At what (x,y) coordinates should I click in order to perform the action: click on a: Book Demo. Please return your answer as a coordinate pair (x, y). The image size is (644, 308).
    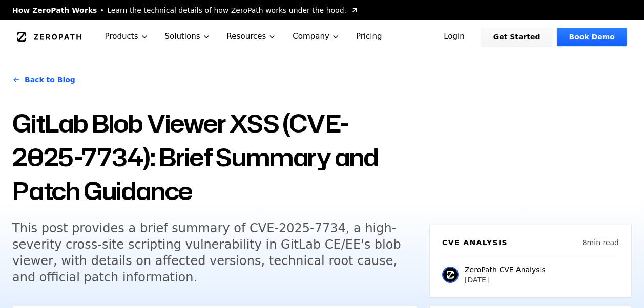
    Looking at the image, I should click on (592, 37).